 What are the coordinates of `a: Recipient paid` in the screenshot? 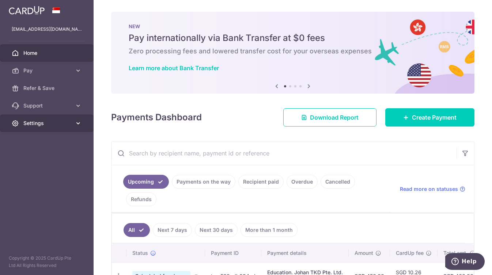 It's located at (261, 182).